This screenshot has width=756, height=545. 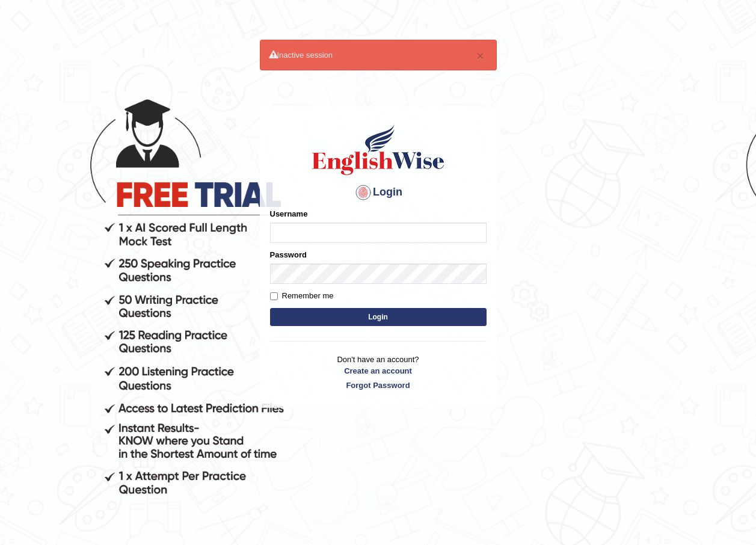 I want to click on p: Don't have an account?, so click(x=378, y=372).